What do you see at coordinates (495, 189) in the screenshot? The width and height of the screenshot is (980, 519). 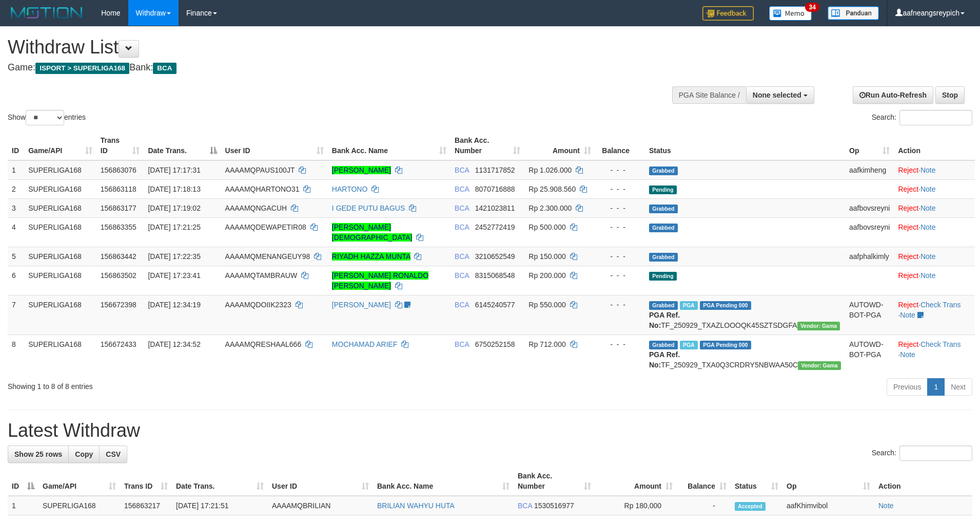 I see `span: Copy 8070716888 to clipboard` at bounding box center [495, 189].